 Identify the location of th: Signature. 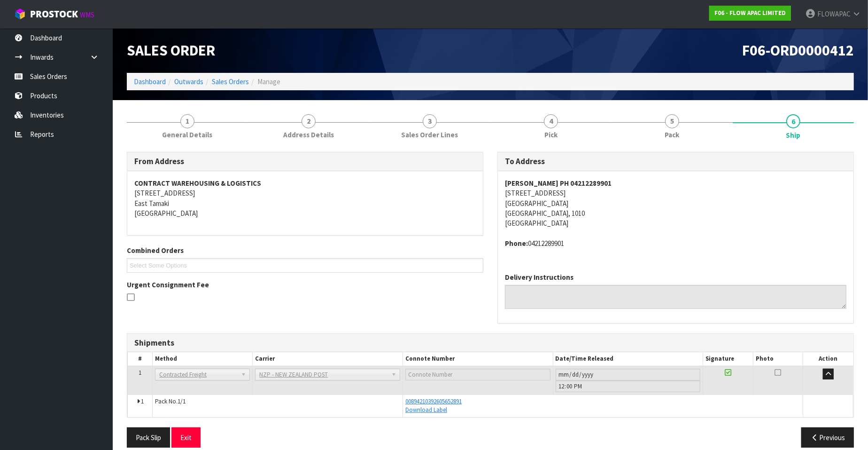
(728, 359).